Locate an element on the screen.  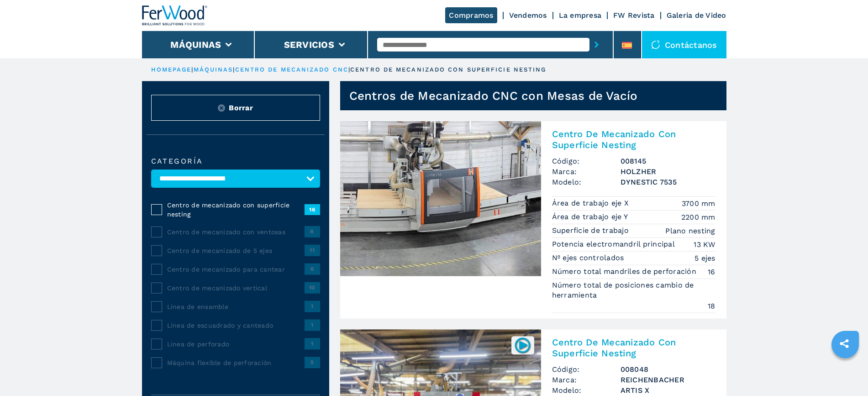
span: Línea de ensamble is located at coordinates (236, 307).